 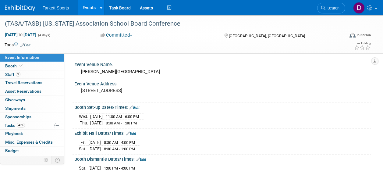 What do you see at coordinates (122, 117) in the screenshot?
I see `span: 11:00 AM - 6:00 PM` at bounding box center [122, 117].